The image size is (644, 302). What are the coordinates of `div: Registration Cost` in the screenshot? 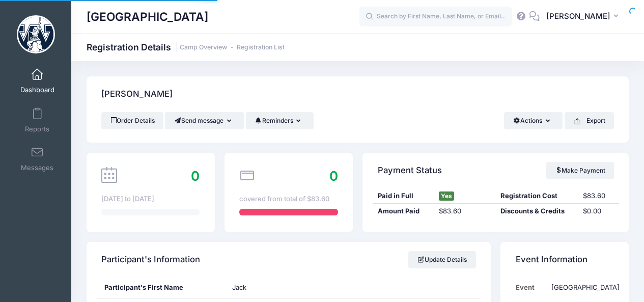 It's located at (537, 196).